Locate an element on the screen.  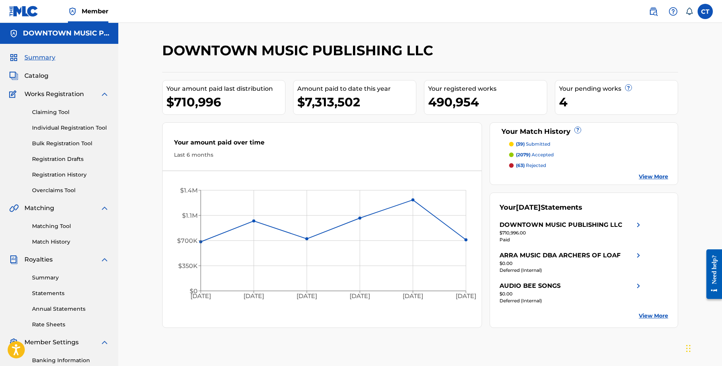
img: Accounts is located at coordinates (14, 34).